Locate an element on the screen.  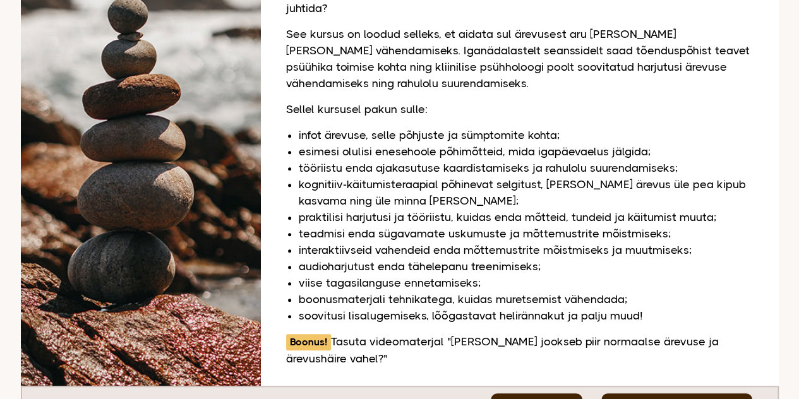
li: praktilisi harjutusi ja tööriistu, kuidas enda mõtteid, tundeid ja käitumist muuta; is located at coordinates (526, 217).